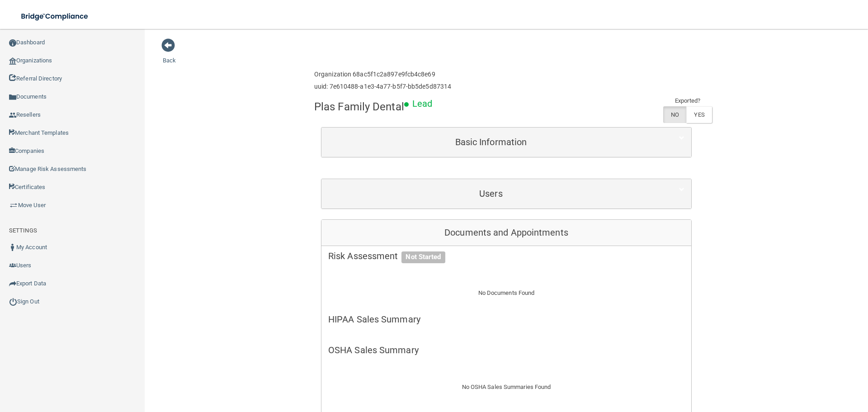  What do you see at coordinates (423, 104) in the screenshot?
I see `p: Lead` at bounding box center [423, 104].